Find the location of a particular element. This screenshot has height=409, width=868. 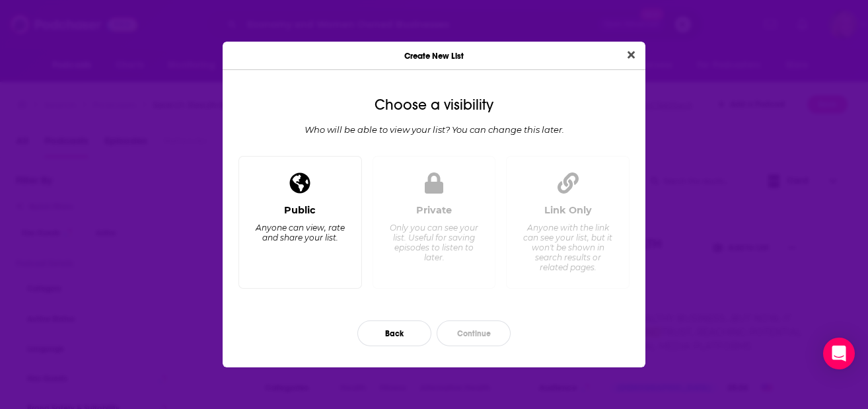

div: Create New List is located at coordinates (434, 56).